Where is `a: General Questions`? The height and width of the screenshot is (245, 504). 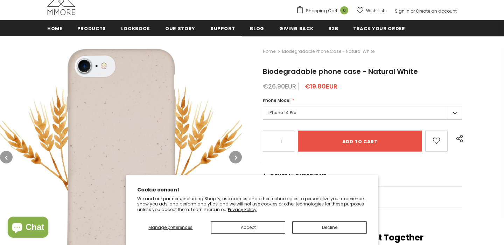 a: General Questions is located at coordinates (362, 176).